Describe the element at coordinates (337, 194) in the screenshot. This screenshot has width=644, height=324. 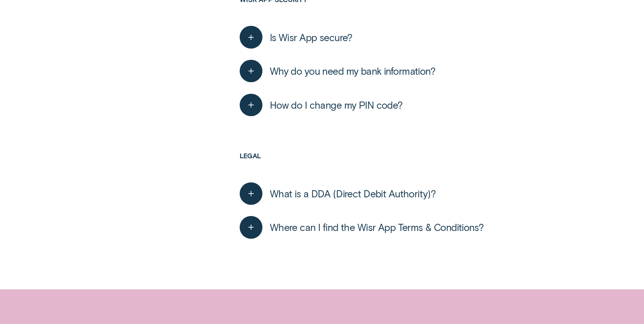
I see `button: What is a DDA (Direct Debit Authority)?` at that location.